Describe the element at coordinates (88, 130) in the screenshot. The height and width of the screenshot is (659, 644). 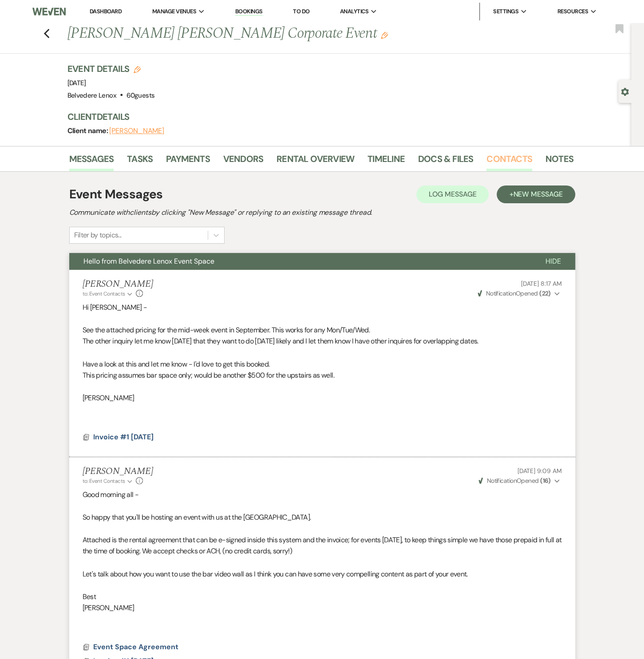
I see `span: Client name:` at that location.